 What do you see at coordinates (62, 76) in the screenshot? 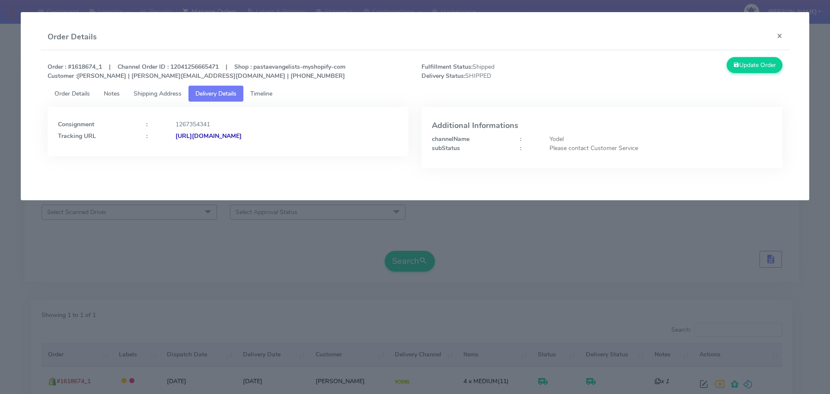
I see `strong: Customer :` at bounding box center [62, 76].